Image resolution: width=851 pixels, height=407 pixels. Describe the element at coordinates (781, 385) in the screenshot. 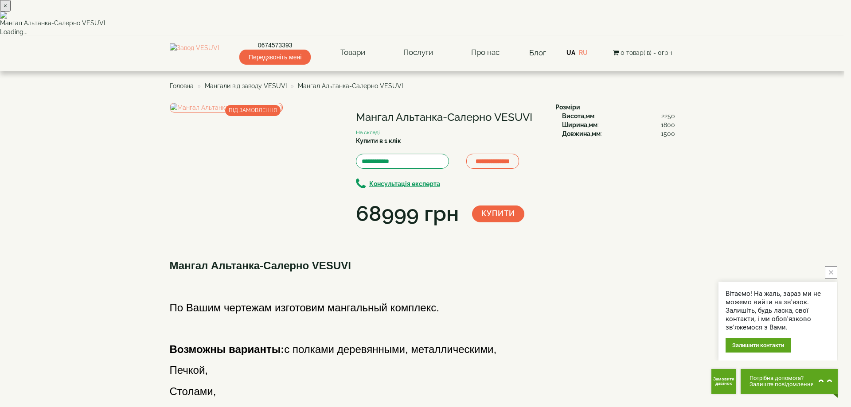

I see `span: Залиште повідомлення` at that location.